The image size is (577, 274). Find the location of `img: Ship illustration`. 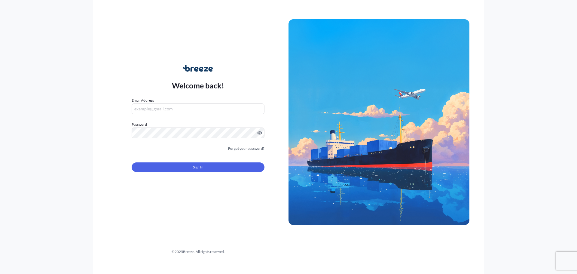

img: Ship illustration is located at coordinates (379, 122).